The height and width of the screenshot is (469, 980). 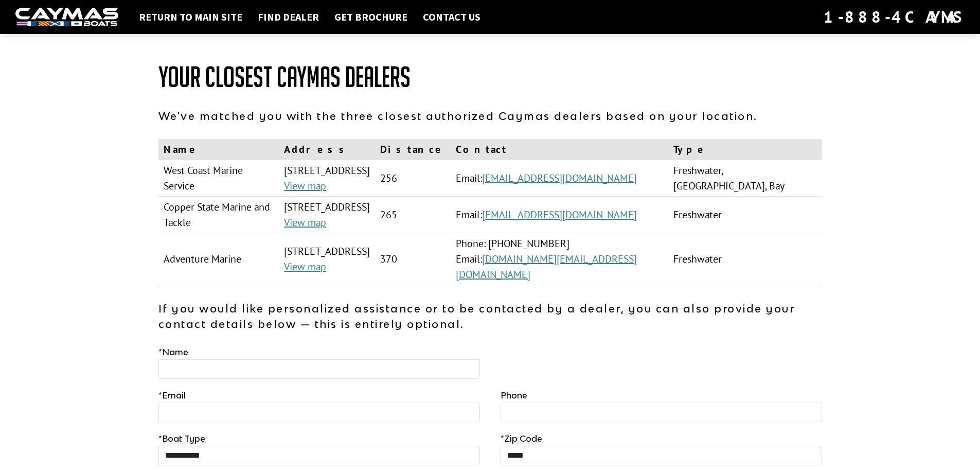 What do you see at coordinates (894, 17) in the screenshot?
I see `div: 1-888-4CAYMAS` at bounding box center [894, 17].